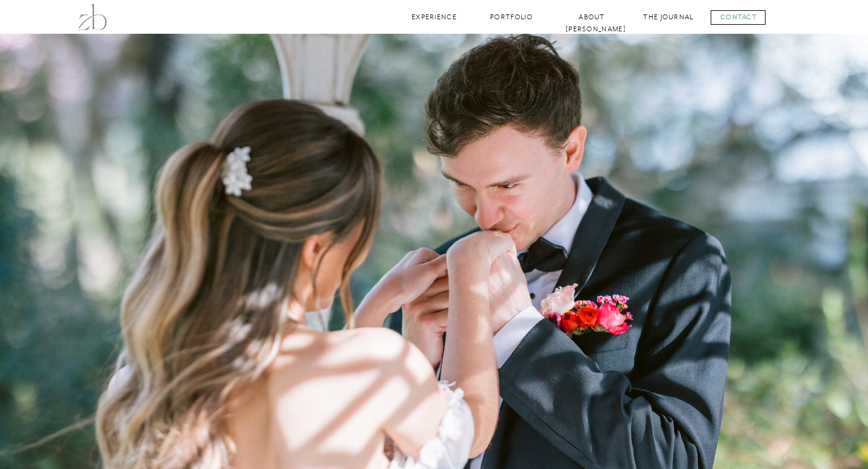  Describe the element at coordinates (669, 17) in the screenshot. I see `a: The Journal` at that location.